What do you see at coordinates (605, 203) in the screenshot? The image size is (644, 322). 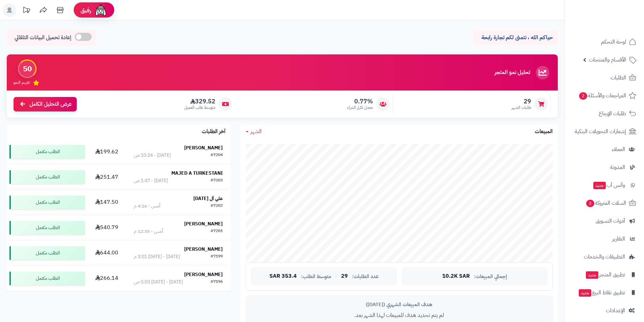 I see `a: السلات المتروكة2` at bounding box center [605, 203].